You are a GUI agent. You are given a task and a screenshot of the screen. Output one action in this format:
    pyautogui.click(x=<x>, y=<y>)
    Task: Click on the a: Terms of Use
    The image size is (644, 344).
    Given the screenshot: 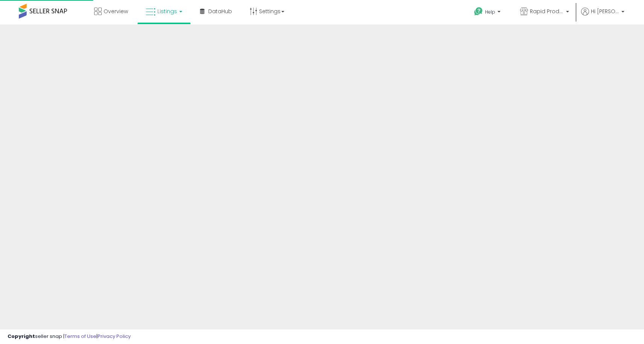 What is the action you would take?
    pyautogui.click(x=80, y=336)
    